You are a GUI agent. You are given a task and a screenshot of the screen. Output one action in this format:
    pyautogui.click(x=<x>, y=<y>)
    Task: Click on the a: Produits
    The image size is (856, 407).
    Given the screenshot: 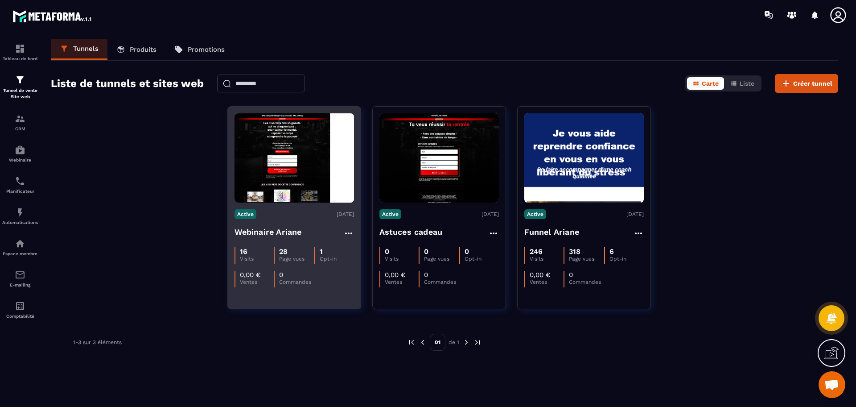 What is the action you would take?
    pyautogui.click(x=136, y=49)
    